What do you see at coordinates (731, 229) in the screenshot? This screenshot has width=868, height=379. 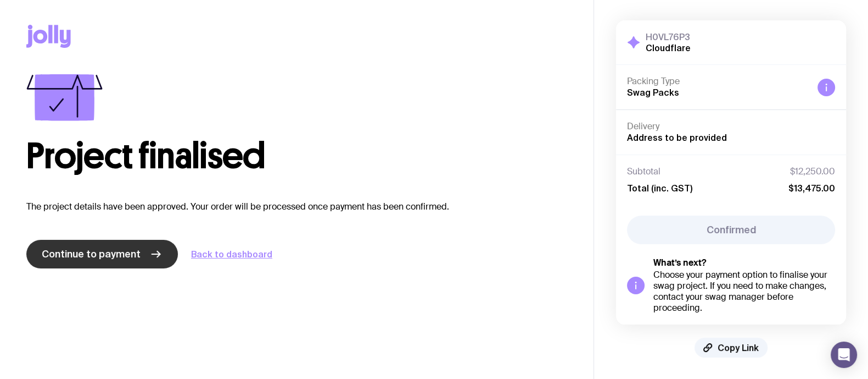 I see `button: Confirmed` at bounding box center [731, 229].